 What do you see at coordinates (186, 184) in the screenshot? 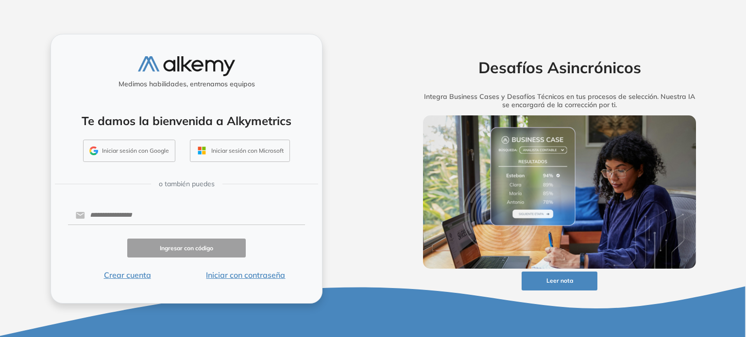
I see `span: o también puedes` at bounding box center [186, 184].